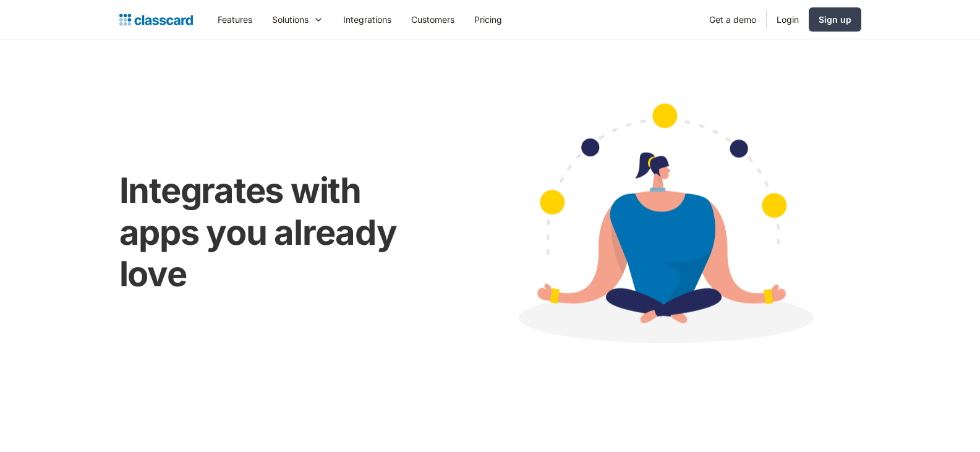  What do you see at coordinates (433, 19) in the screenshot?
I see `a: Customers` at bounding box center [433, 19].